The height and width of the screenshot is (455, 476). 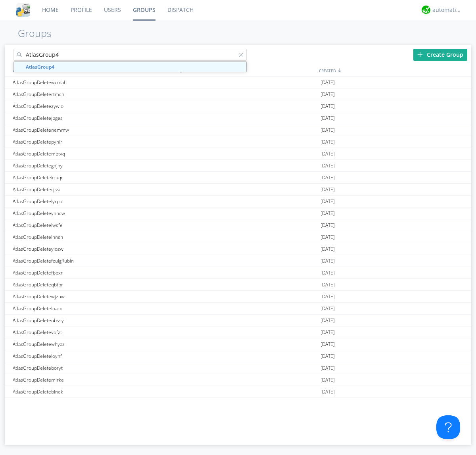 What do you see at coordinates (87, 344) in the screenshot?
I see `div: AtlasGroupDeletewhyaz` at bounding box center [87, 344].